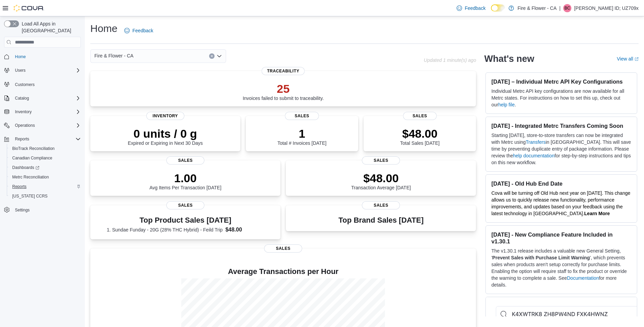 The height and width of the screenshot is (327, 644). I want to click on dt: 1. Sundae Funday - 20G (28% THC Hybrid) - Feild Trip, so click(165, 230).